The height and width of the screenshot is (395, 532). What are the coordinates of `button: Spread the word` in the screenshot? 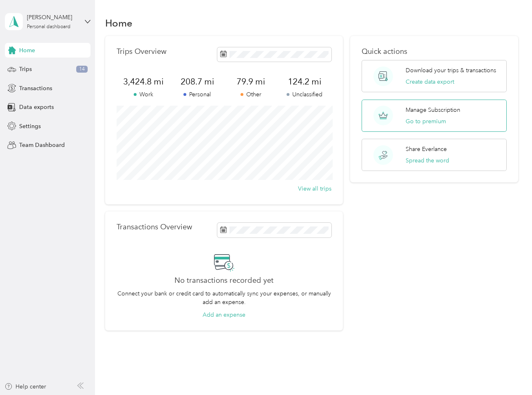 It's located at (427, 161).